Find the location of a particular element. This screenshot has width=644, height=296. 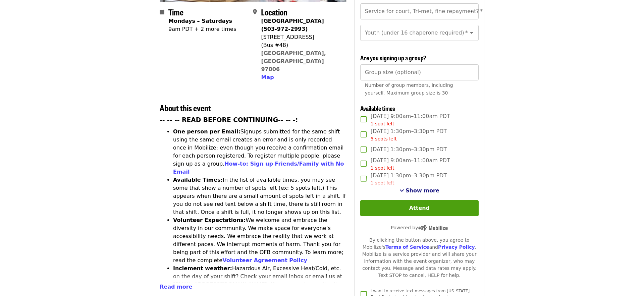

span: Number of group members, including yourself. Maximum group size is 30 is located at coordinates (409, 89).